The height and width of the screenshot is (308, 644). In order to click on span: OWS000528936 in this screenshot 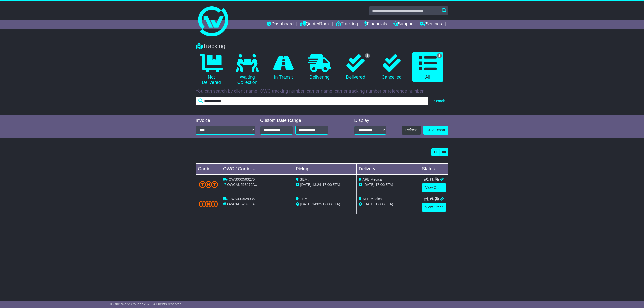, I will do `click(241, 199)`.